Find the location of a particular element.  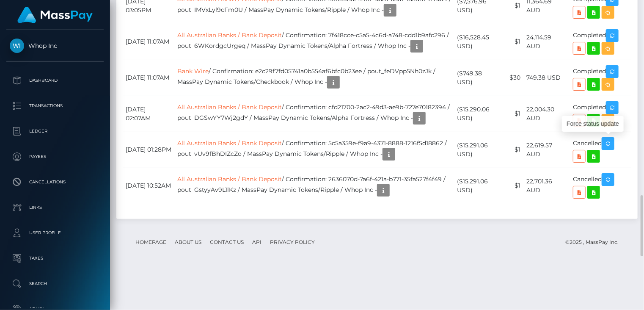

img: Whop Inc is located at coordinates (17, 46).